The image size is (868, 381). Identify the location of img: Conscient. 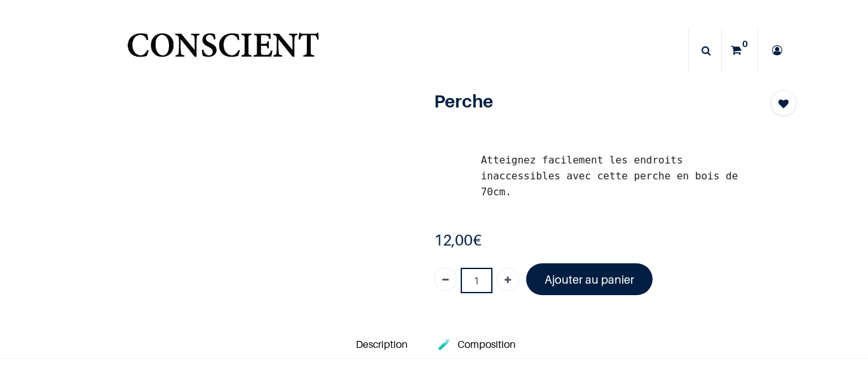
(223, 51).